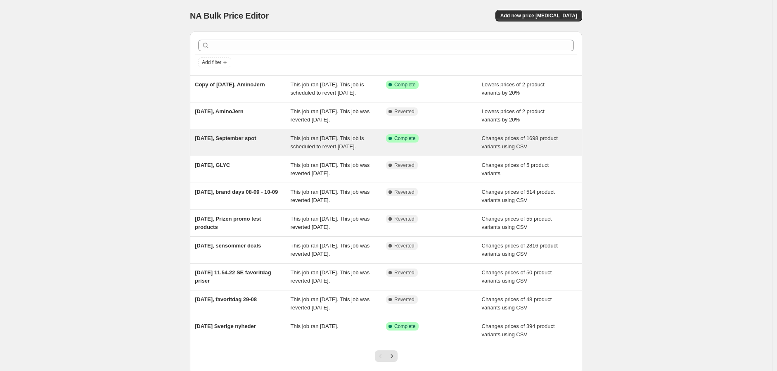 The image size is (777, 371). I want to click on nav: Pagination, so click(386, 356).